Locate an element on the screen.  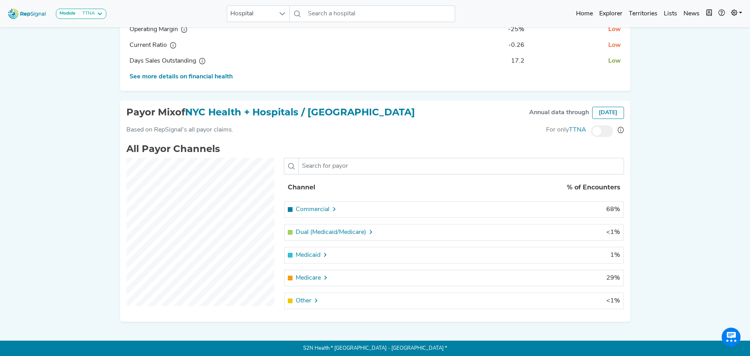
span: Other is located at coordinates (304, 301).